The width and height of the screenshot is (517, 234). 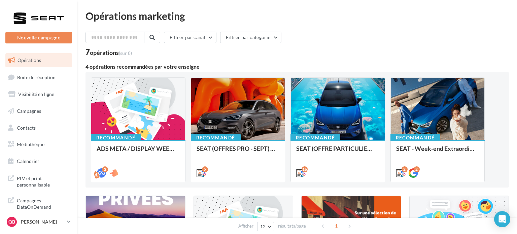 I want to click on a: Boîte de réception, so click(x=39, y=77).